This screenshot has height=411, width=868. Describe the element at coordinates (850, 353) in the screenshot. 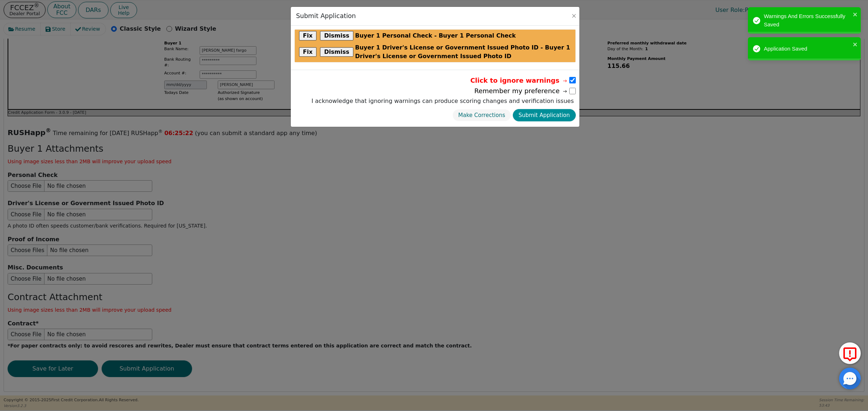

I see `button: Report Error to FCC` at that location.